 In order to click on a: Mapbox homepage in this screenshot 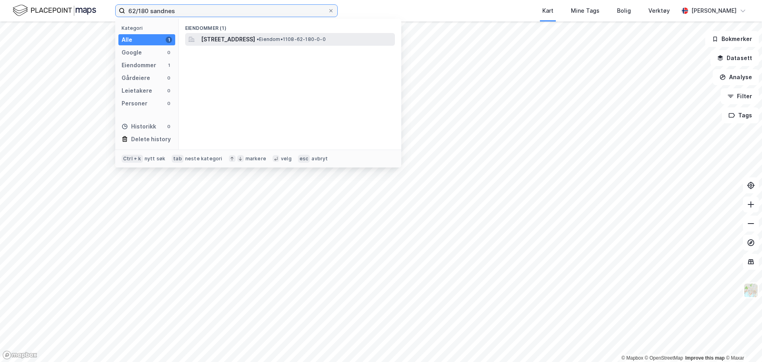, I will do `click(20, 355)`.